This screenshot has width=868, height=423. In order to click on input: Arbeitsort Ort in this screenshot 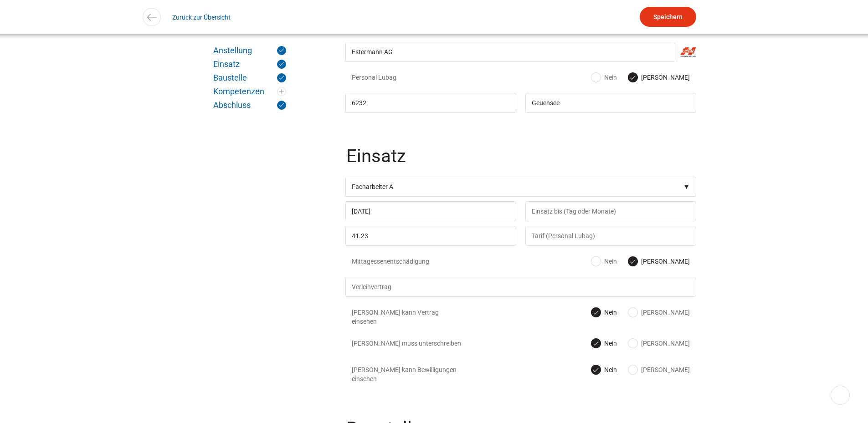, I will do `click(610, 103)`.